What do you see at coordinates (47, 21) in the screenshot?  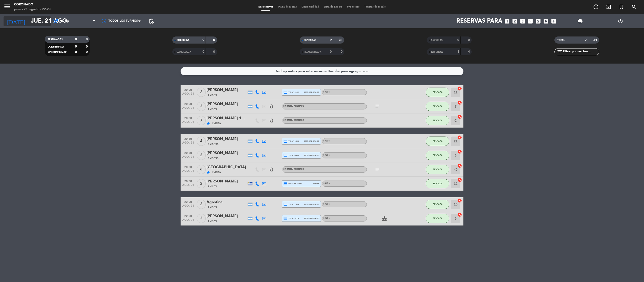 I see `i: arrow_drop_down` at bounding box center [47, 21].